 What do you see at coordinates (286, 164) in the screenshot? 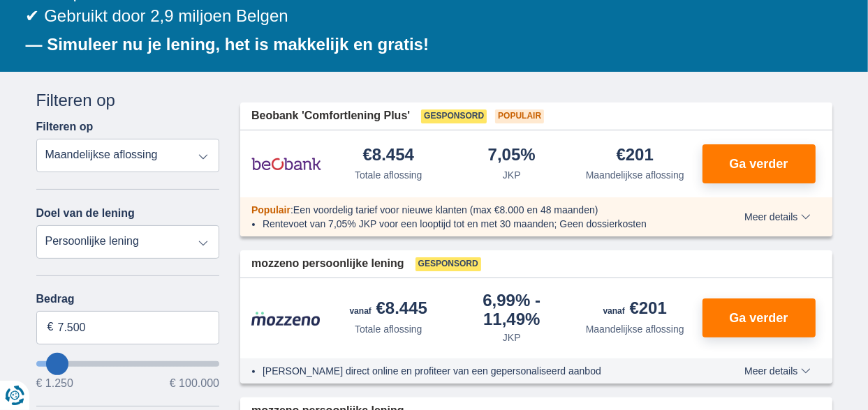
I see `img: product.pl.alt Beobank` at bounding box center [286, 164].